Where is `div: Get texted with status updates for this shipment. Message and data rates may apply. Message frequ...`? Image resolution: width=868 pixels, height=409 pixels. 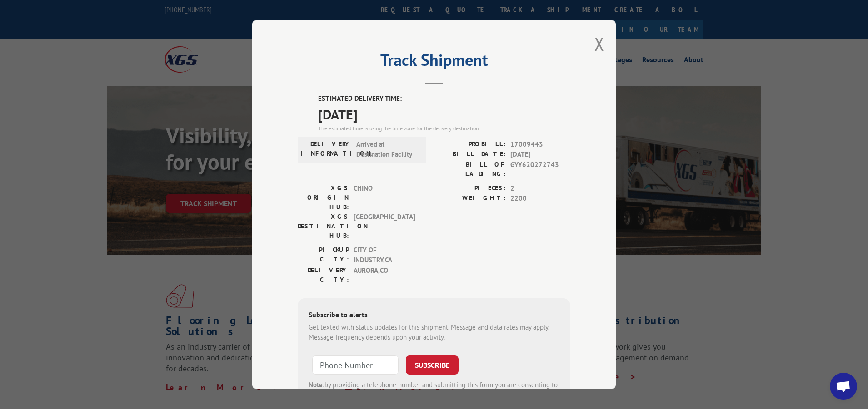
div: Get texted with status updates for this shipment. Message and data rates may apply. Message frequ... is located at coordinates (434, 333).